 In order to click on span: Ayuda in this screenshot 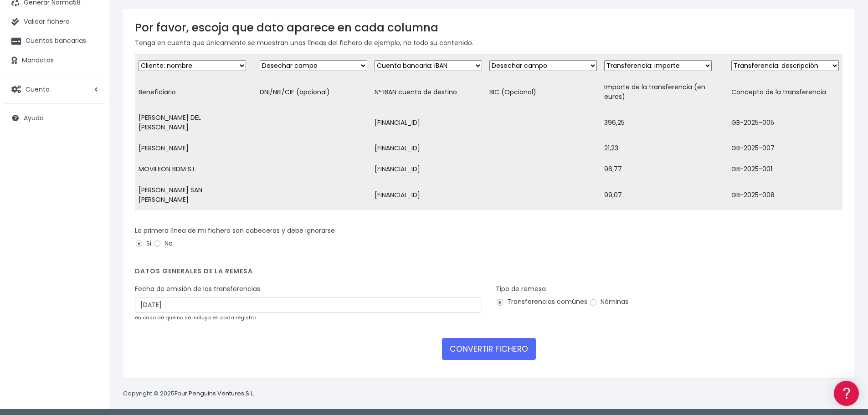, I will do `click(34, 118)`.